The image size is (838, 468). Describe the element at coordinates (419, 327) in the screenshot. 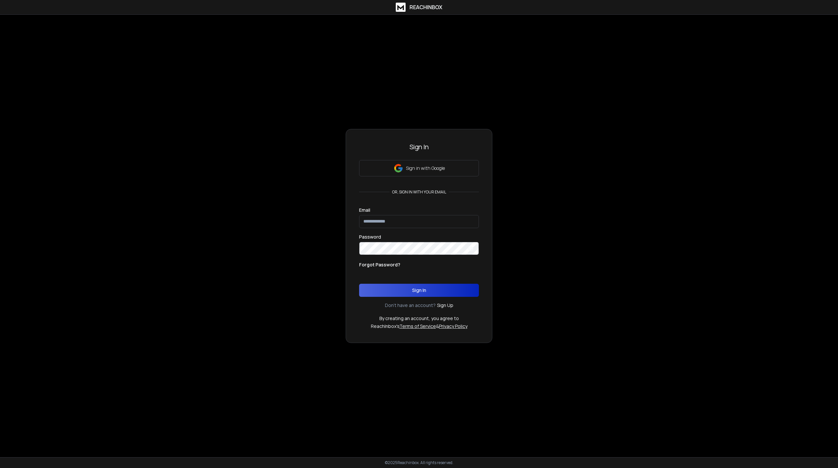

I see `p: ReachInbox's &` at that location.